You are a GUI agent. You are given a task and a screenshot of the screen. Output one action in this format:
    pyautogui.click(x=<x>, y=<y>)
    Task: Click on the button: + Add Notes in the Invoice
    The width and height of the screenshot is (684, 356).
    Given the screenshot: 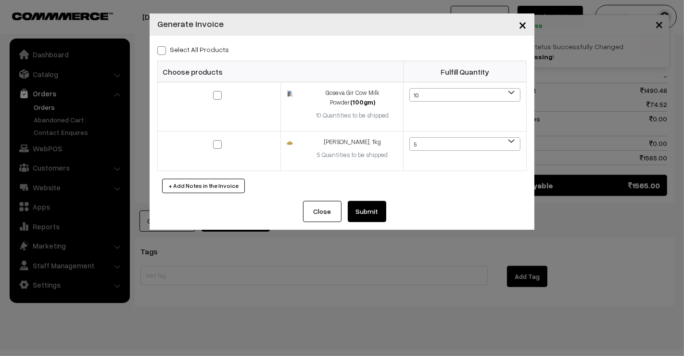 What is the action you would take?
    pyautogui.click(x=204, y=186)
    